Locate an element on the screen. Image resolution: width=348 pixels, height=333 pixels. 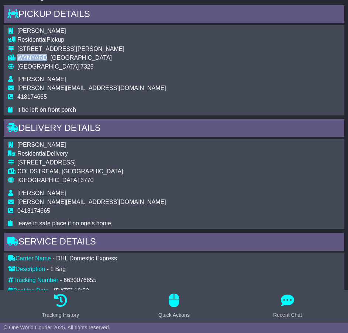
span: © One World Courier 2025. All rights reserved. is located at coordinates (57, 327).